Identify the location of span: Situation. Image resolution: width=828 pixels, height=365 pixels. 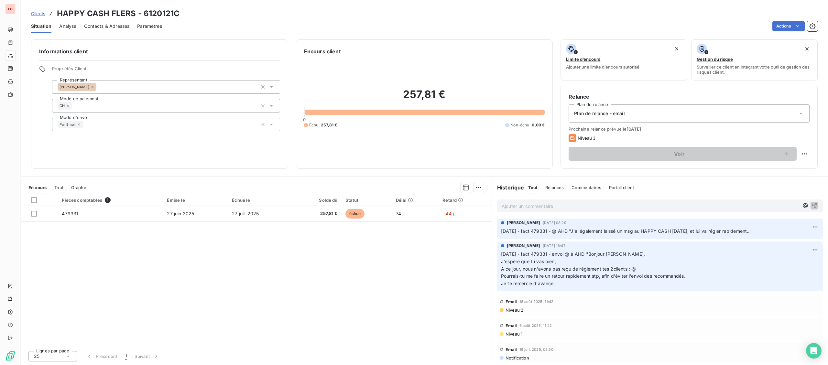
(41, 26).